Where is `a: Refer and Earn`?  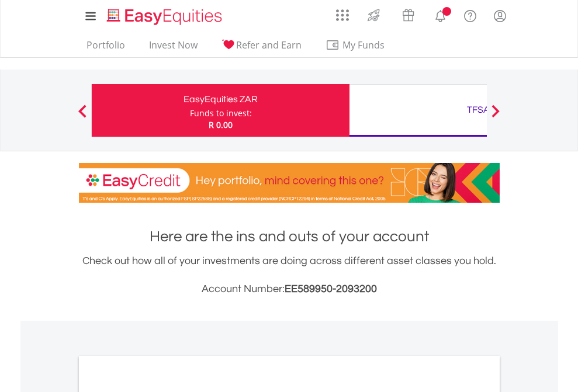 a: Refer and Earn is located at coordinates (262, 48).